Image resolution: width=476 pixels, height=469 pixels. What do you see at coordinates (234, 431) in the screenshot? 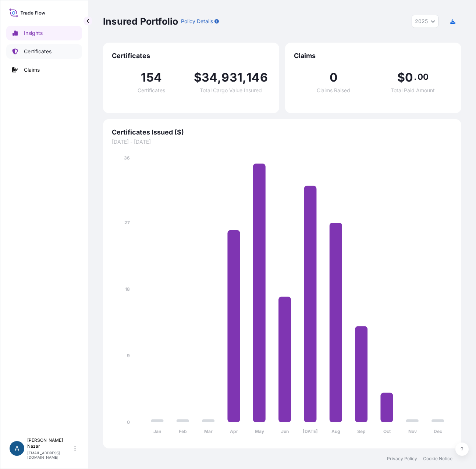
I see `tspan: Apr` at bounding box center [234, 431].